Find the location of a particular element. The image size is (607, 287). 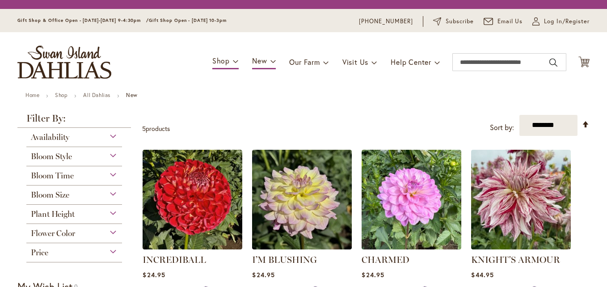

img: CHARMED is located at coordinates (411, 199).